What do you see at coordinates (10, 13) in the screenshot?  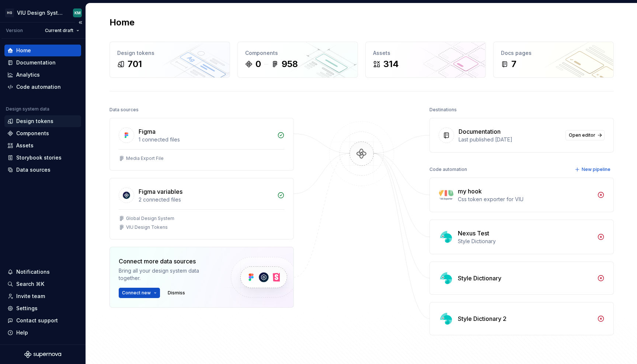 I see `div: HG` at bounding box center [10, 13].